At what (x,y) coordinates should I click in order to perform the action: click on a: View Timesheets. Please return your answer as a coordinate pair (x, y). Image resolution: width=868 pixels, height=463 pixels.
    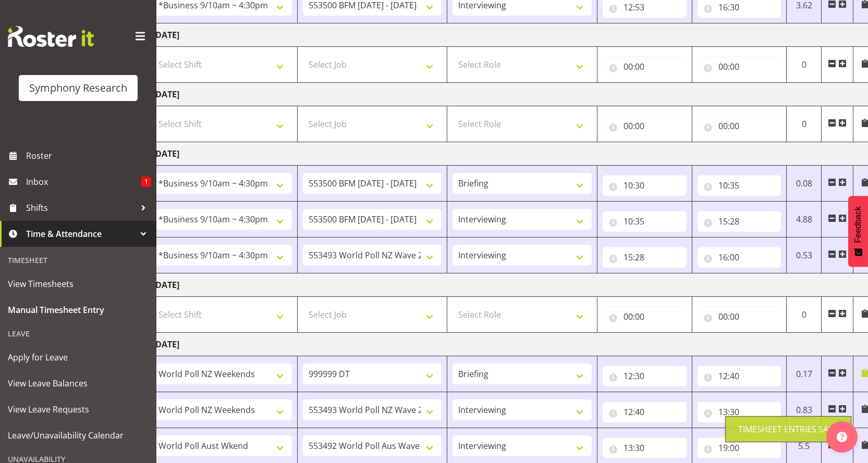
    Looking at the image, I should click on (78, 284).